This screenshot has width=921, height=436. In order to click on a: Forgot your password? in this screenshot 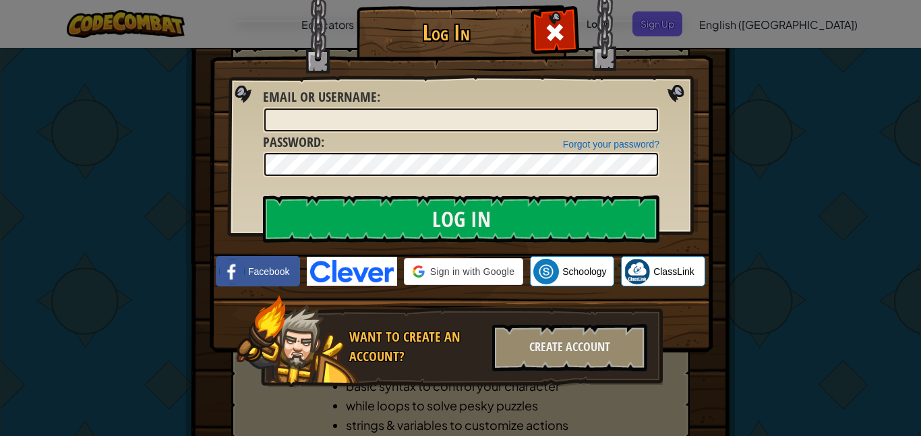, I will do `click(611, 144)`.